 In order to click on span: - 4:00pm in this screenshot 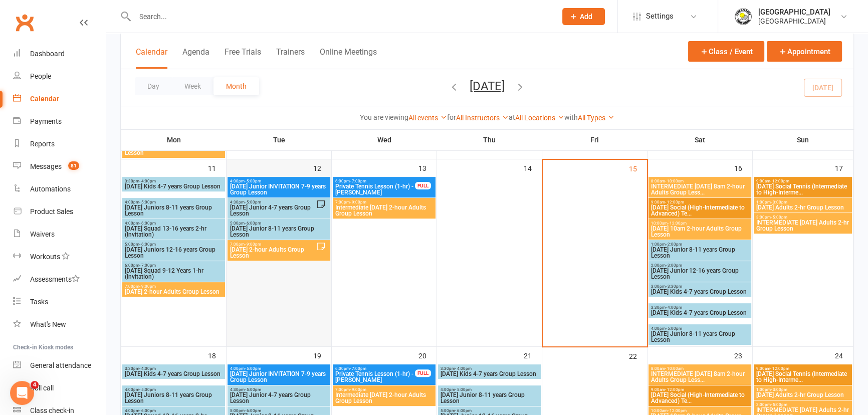, I will do `click(148, 369)`.